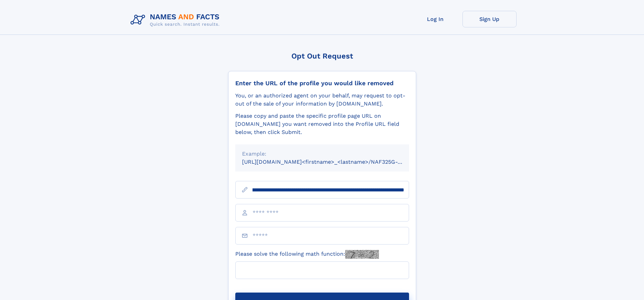  What do you see at coordinates (322, 83) in the screenshot?
I see `div: Enter the URL of the profile you would like removed` at bounding box center [322, 83].